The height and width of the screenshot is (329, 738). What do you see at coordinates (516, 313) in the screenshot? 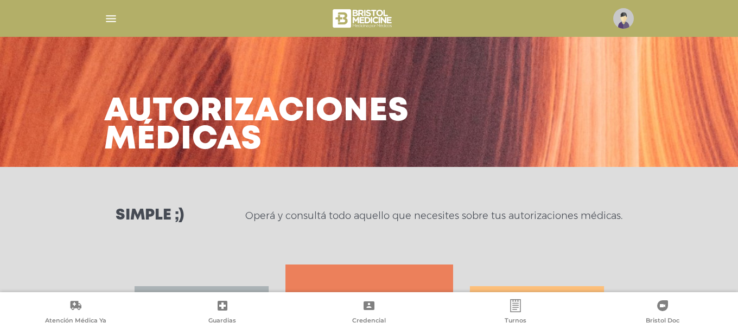
I see `a: Turnos` at bounding box center [516, 313].